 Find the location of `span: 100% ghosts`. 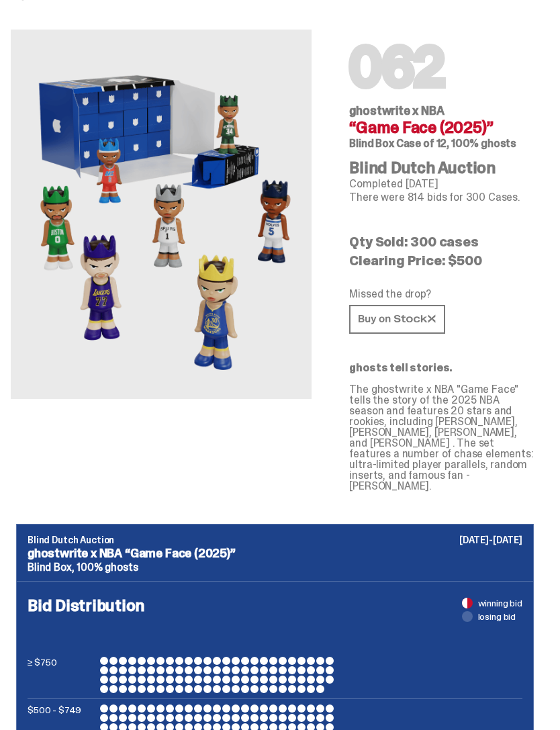

span: 100% ghosts is located at coordinates (107, 567).